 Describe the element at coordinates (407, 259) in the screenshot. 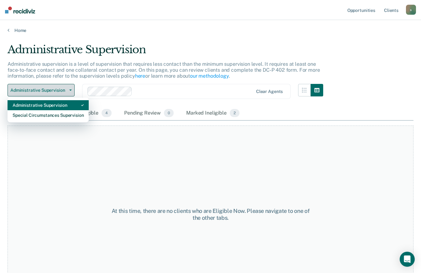

I see `div: Open Intercom Messenger` at that location.